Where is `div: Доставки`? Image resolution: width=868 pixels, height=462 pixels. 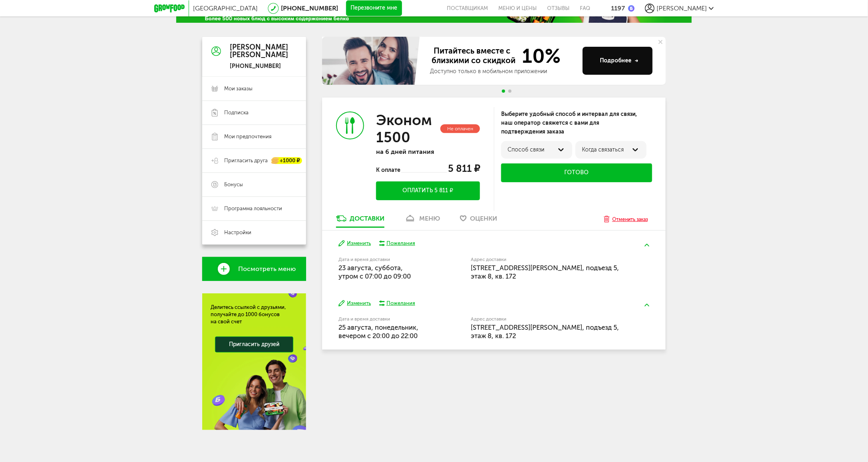 div: Доставки is located at coordinates (366, 218).